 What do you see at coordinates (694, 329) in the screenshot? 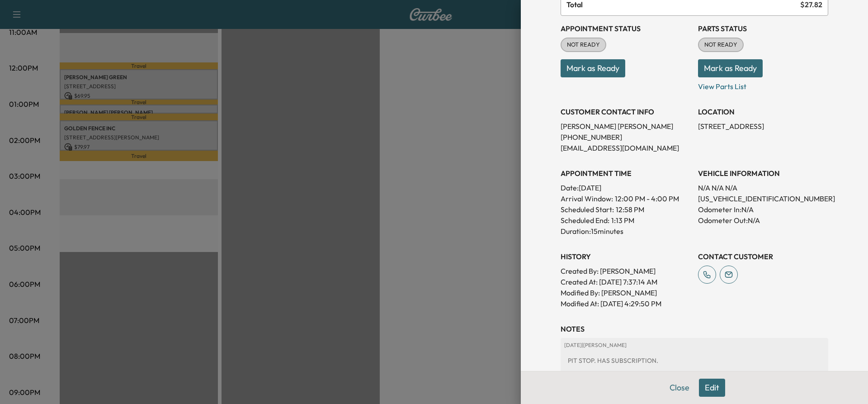
I see `h3: NOTES` at bounding box center [694, 329].